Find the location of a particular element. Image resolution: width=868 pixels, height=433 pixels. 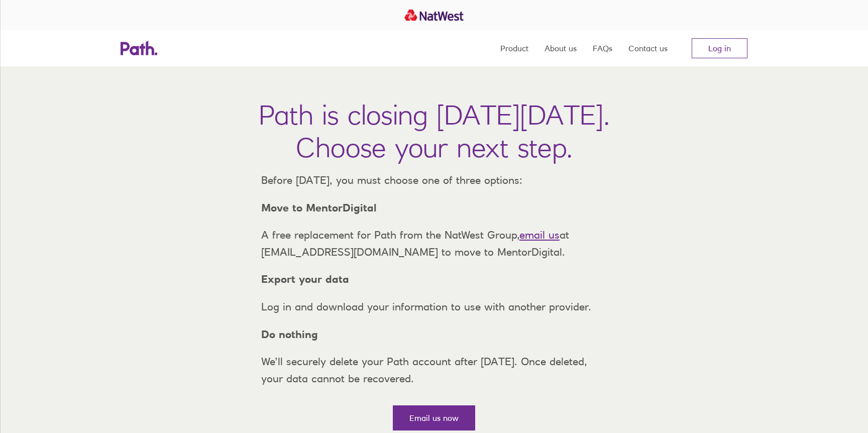

strong: Do nothing is located at coordinates (289, 334).